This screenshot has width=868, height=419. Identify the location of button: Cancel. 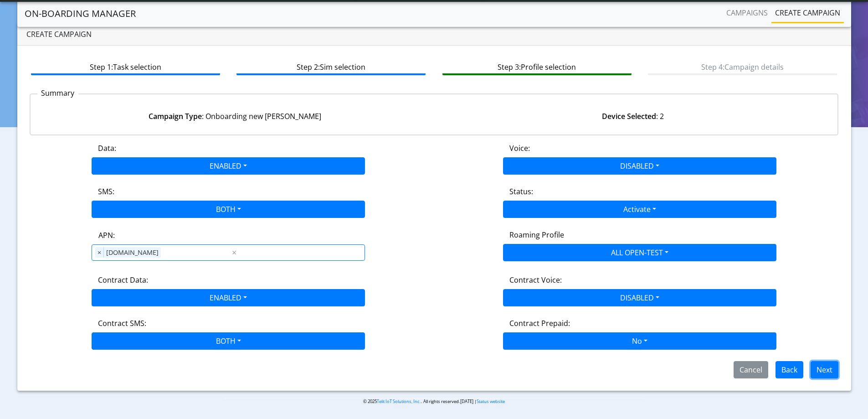
(751, 370).